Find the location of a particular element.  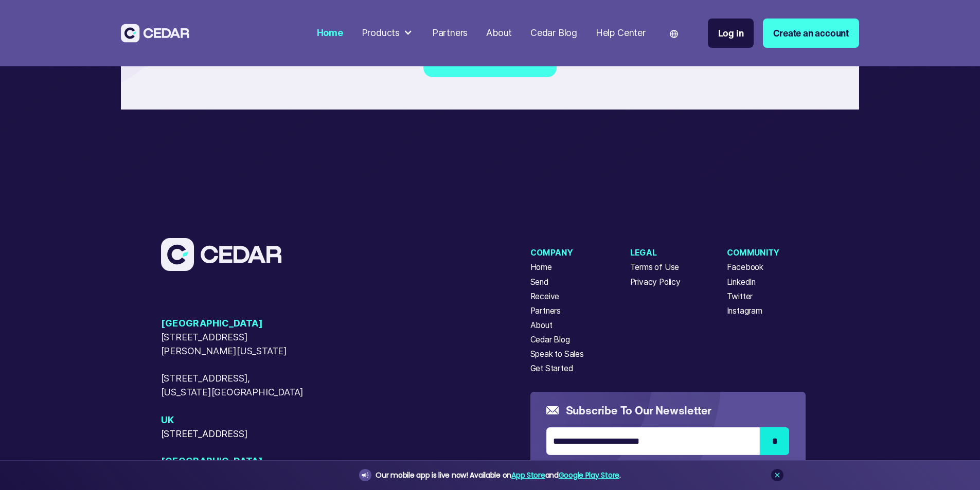

div: Instagram is located at coordinates (745, 311).